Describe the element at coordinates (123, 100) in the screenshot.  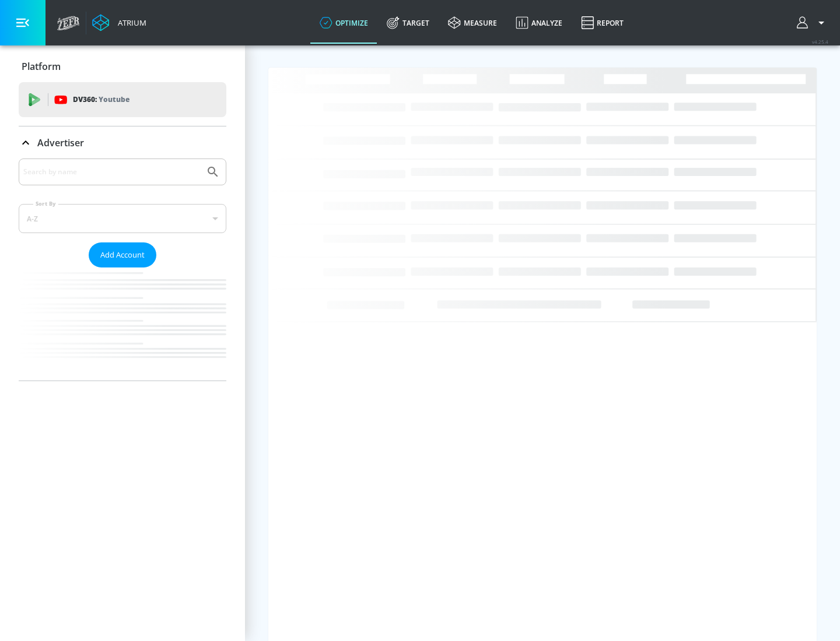
I see `div: DV360: Youtube` at that location.